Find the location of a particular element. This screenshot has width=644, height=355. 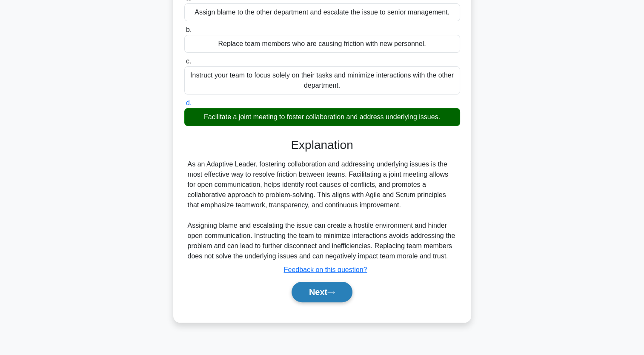

span: b. is located at coordinates (189, 29).